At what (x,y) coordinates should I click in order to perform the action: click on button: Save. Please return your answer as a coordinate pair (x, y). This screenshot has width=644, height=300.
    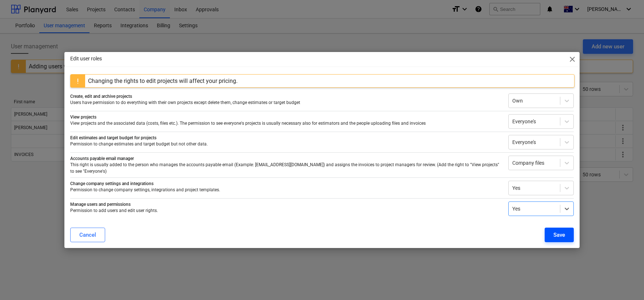
    Looking at the image, I should click on (559, 235).